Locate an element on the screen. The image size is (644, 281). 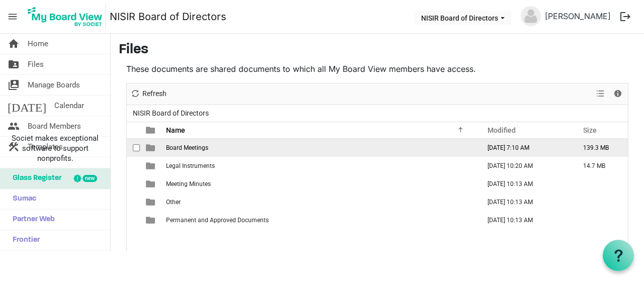
span: Societ makes exceptional software to support nonprofits. is located at coordinates (55, 148).